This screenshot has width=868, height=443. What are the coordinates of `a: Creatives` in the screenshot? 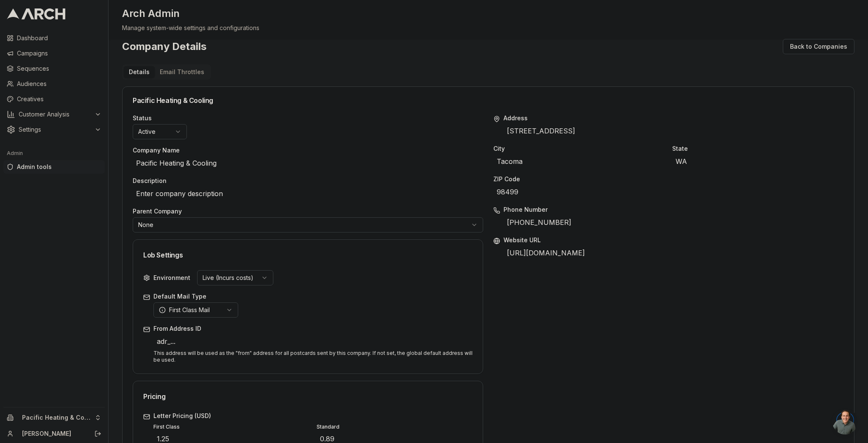 It's located at (54, 99).